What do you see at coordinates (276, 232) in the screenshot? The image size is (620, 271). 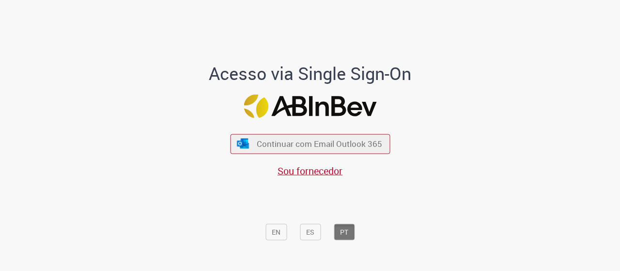 I see `button: EN` at bounding box center [276, 232].